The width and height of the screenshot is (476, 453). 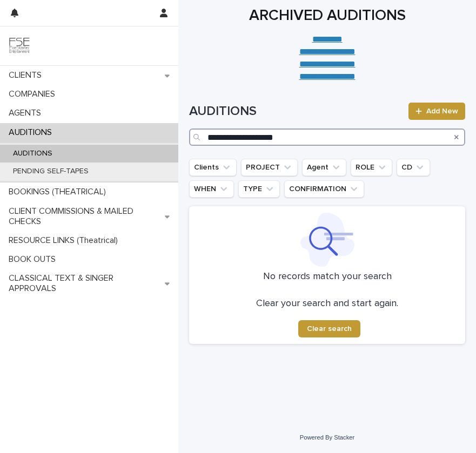 I want to click on button: Clear search, so click(x=329, y=329).